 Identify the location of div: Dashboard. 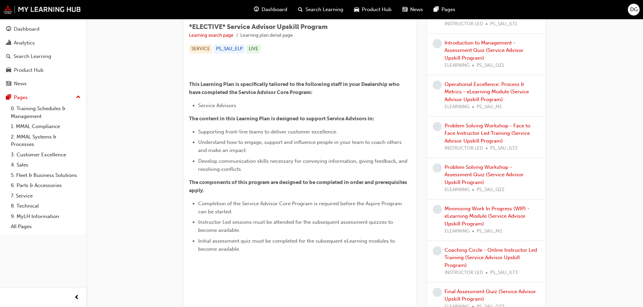
(27, 29).